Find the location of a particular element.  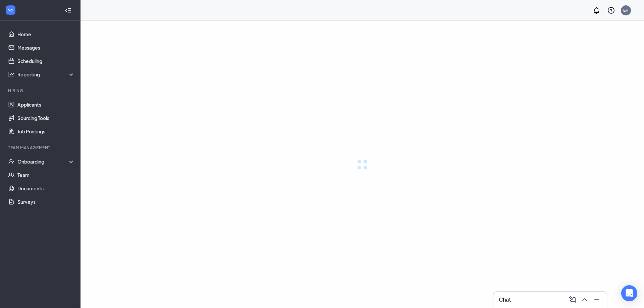

a: Scheduling is located at coordinates (46, 61).